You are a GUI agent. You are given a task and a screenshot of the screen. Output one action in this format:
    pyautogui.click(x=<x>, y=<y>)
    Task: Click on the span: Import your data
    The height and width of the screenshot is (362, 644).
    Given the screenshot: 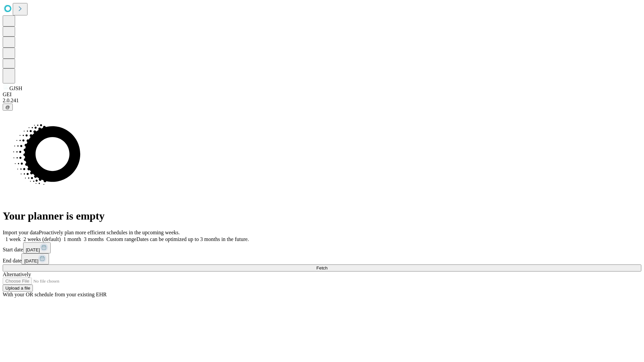 What is the action you would take?
    pyautogui.click(x=21, y=232)
    